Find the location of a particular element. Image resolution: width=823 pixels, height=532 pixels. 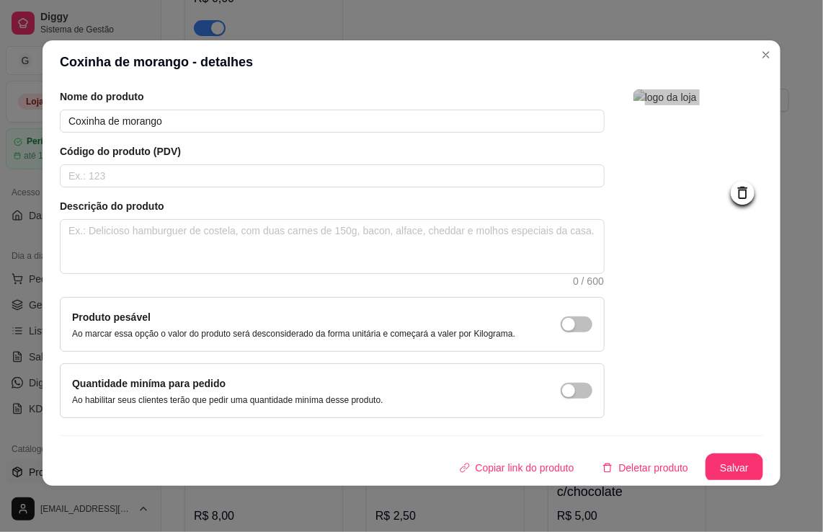

button: Copiar link do produto is located at coordinates (517, 468).